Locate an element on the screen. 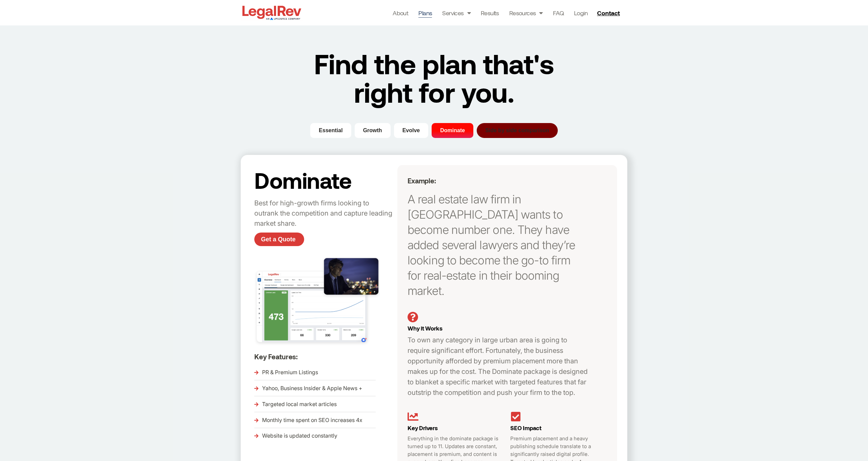  span: Why it Works is located at coordinates (425, 328).